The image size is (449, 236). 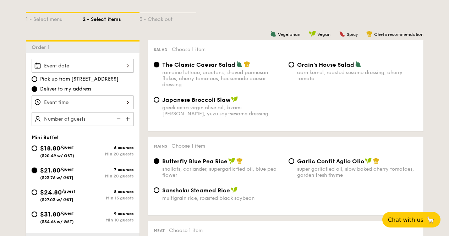 I want to click on span: ($27.03 w/ GST), so click(x=57, y=200).